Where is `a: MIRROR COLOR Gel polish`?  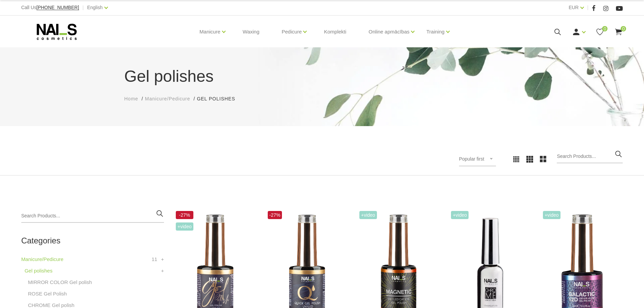 a: MIRROR COLOR Gel polish is located at coordinates (60, 282).